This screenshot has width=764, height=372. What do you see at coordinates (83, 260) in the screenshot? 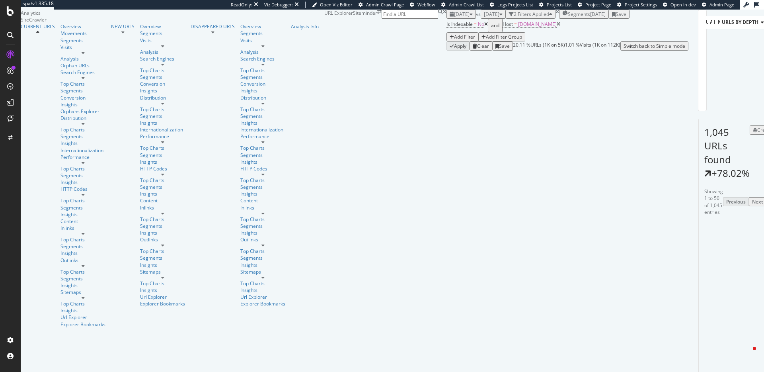
I see `a: Outlinks` at bounding box center [83, 260].